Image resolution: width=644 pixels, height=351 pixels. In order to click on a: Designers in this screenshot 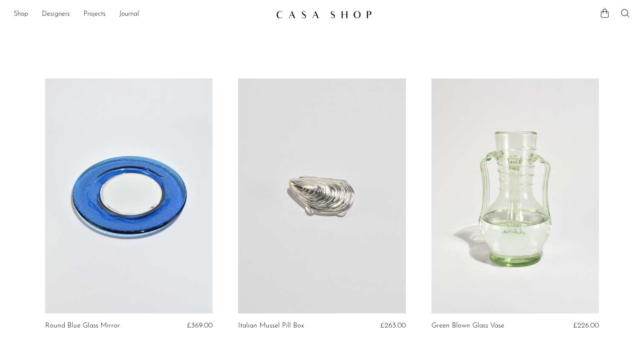, I will do `click(56, 15)`.